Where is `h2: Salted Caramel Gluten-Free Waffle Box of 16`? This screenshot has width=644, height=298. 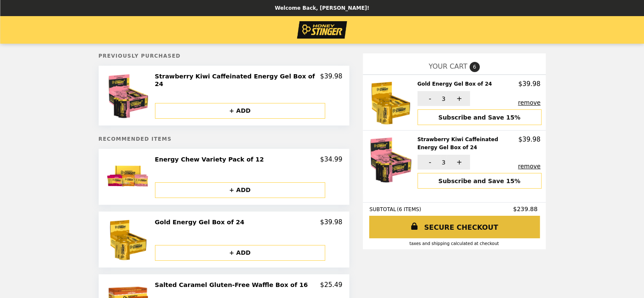
h2: Salted Caramel Gluten-Free Waffle Box of 16 is located at coordinates (233, 285).